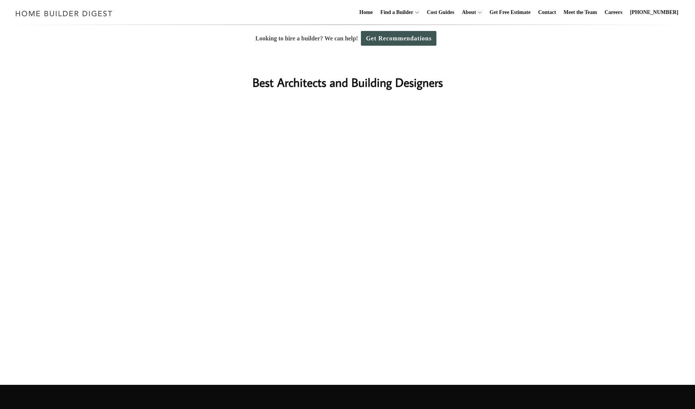  I want to click on a: Find a Builder, so click(395, 12).